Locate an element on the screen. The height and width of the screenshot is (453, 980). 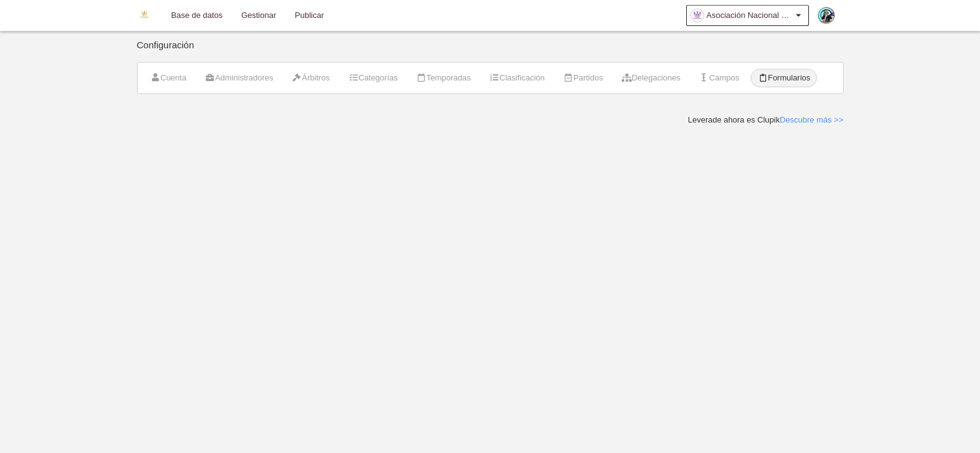
a: Administradores is located at coordinates (239, 78).